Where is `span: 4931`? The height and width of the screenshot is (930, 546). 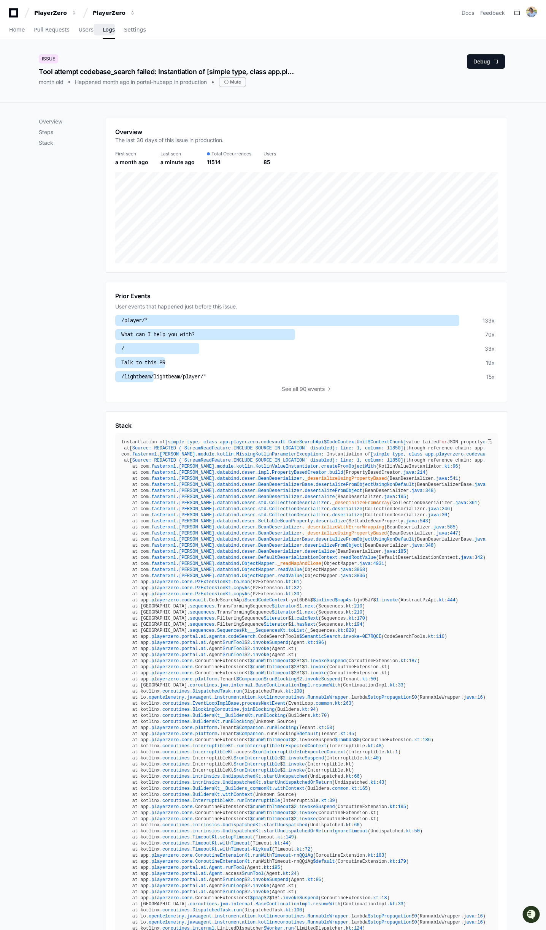 span: 4931 is located at coordinates (378, 564).